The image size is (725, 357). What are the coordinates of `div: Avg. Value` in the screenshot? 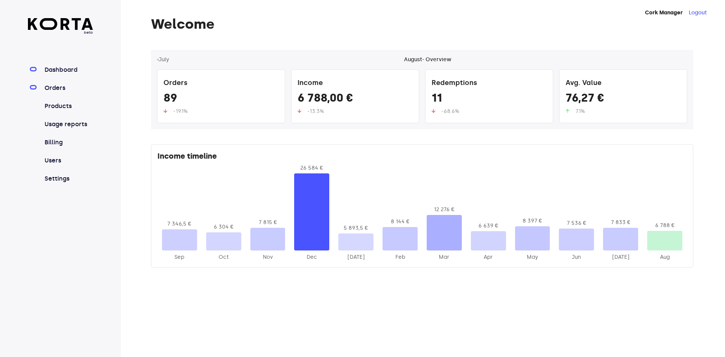 It's located at (623, 83).